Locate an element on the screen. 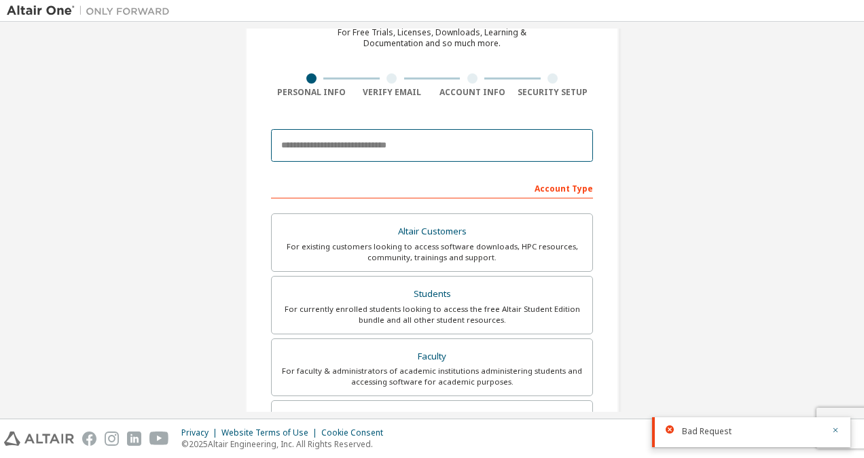 The image size is (864, 458). img: altair_logo.svg is located at coordinates (39, 438).